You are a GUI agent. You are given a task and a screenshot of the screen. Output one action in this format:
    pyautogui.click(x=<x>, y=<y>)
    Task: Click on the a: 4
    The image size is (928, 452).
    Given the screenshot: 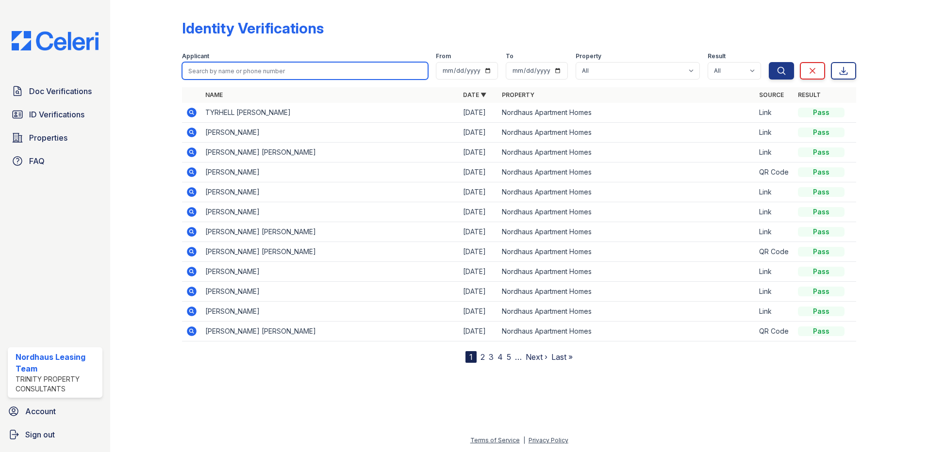 What is the action you would take?
    pyautogui.click(x=500, y=357)
    